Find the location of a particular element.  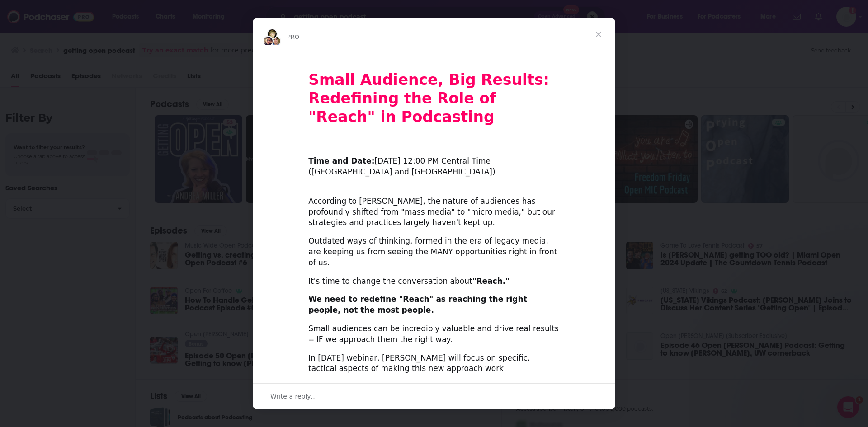

div: Outdated ways of thinking, formed in the era of legacy media, are keeping us from seeing the MANY... is located at coordinates (434, 252).